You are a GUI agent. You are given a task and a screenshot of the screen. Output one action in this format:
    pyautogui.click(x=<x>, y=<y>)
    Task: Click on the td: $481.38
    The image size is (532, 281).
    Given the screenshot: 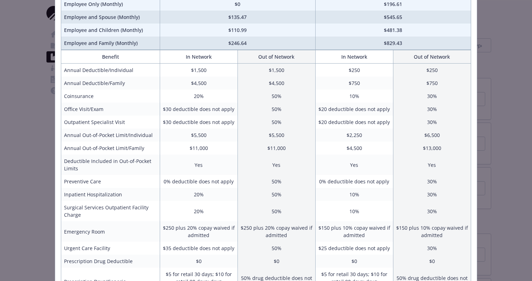 What is the action you would take?
    pyautogui.click(x=393, y=30)
    